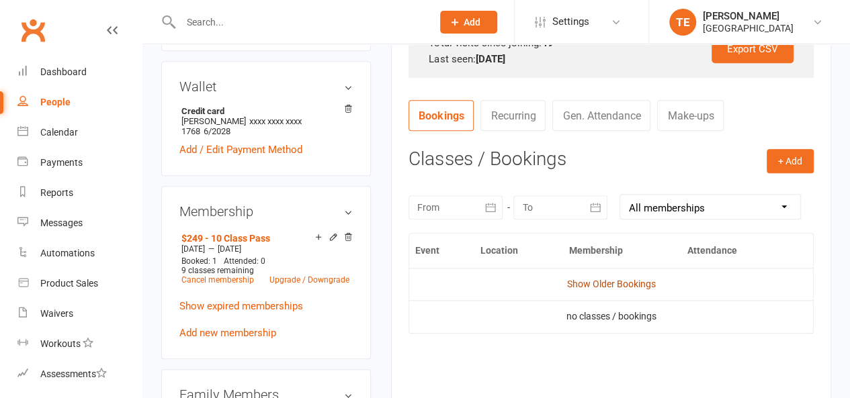 This screenshot has height=398, width=850. Describe the element at coordinates (33, 30) in the screenshot. I see `a: Clubworx` at that location.